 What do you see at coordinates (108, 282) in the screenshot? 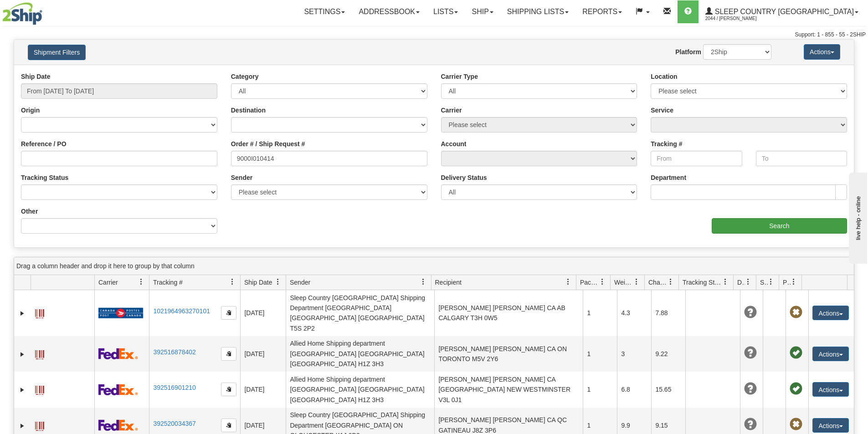
I see `span: Carrier` at bounding box center [108, 282].